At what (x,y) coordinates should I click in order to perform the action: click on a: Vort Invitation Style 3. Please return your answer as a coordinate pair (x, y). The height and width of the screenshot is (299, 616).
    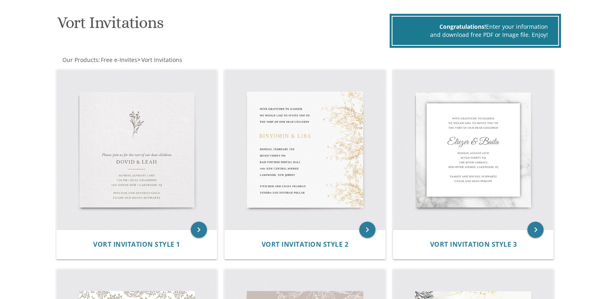
    Looking at the image, I should click on (473, 244).